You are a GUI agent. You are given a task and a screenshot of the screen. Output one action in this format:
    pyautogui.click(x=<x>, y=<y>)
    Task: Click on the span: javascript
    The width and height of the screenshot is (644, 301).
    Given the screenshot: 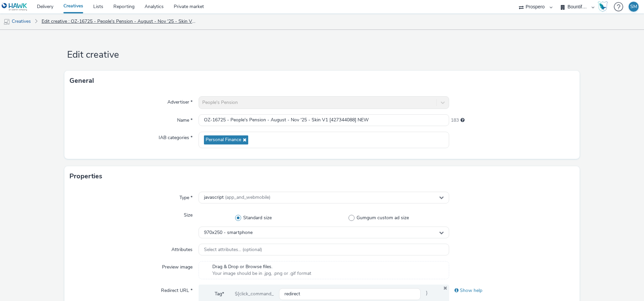 What is the action you would take?
    pyautogui.click(x=237, y=197)
    